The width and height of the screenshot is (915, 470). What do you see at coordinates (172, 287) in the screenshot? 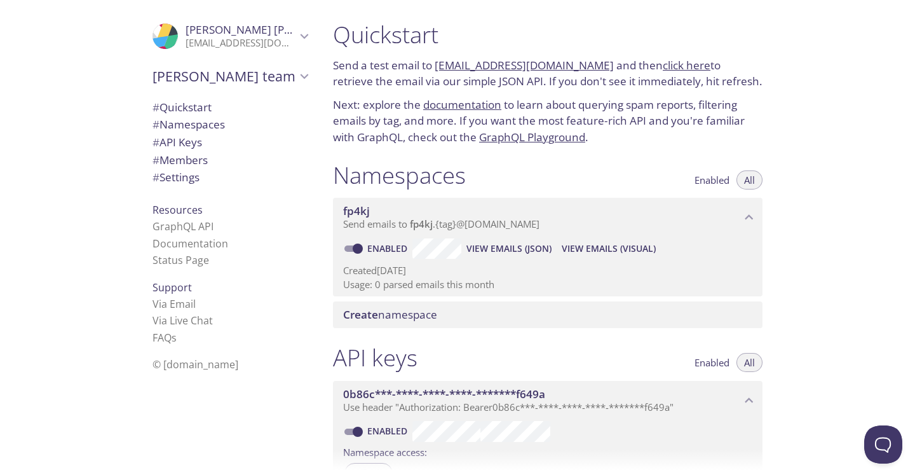
I see `span: Support` at bounding box center [172, 287].